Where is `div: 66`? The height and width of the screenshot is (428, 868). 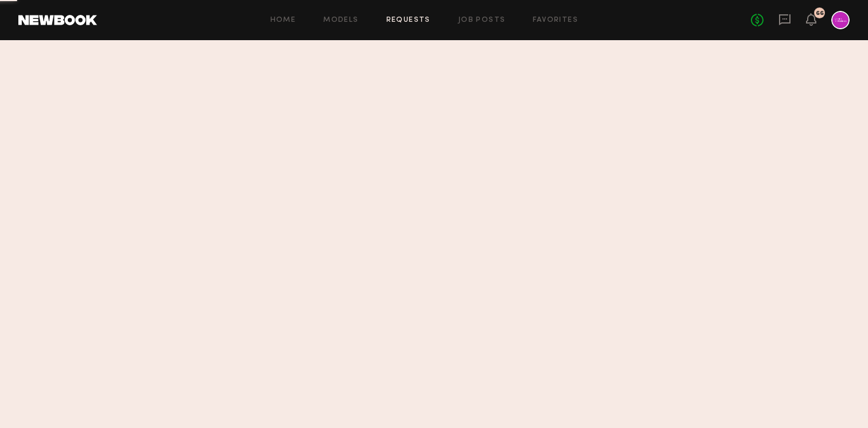
div: 66 is located at coordinates (820, 13).